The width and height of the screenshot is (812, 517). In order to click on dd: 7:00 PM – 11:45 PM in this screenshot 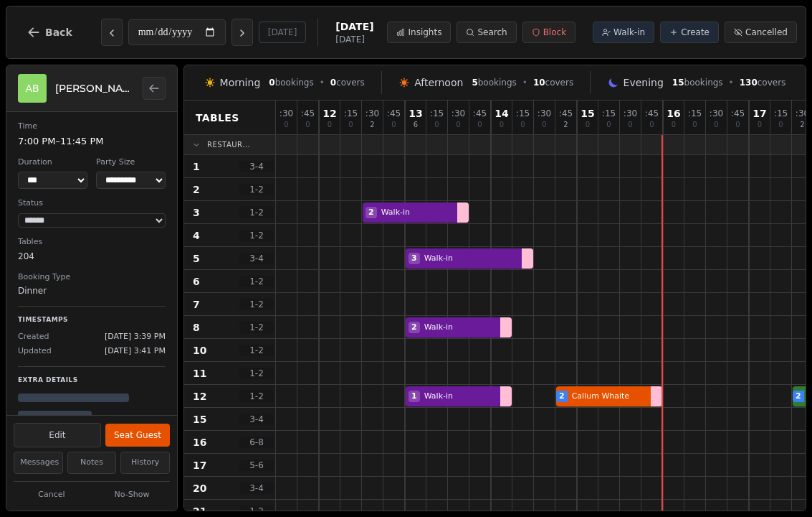, I will do `click(92, 142)`.